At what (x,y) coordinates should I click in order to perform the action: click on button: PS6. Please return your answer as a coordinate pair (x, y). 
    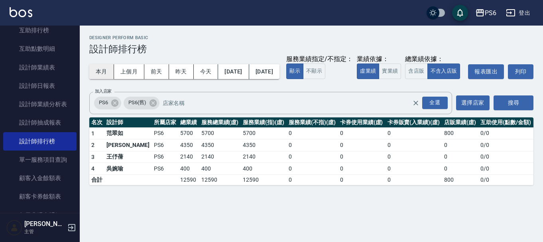
    Looking at the image, I should click on (485, 13).